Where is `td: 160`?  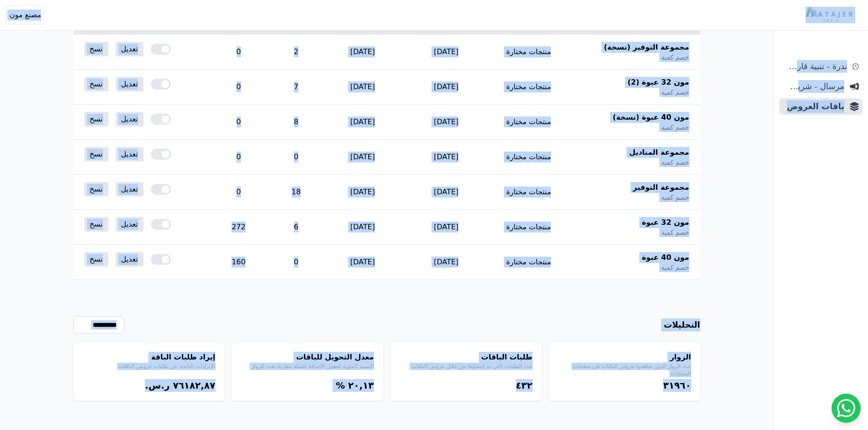
td: 160 is located at coordinates (238, 262).